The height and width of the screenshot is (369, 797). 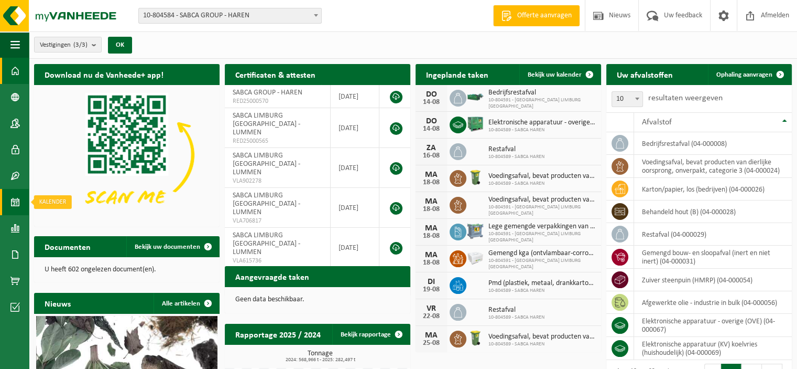 What do you see at coordinates (371, 334) in the screenshot?
I see `a: Bekijk rapportage` at bounding box center [371, 334].